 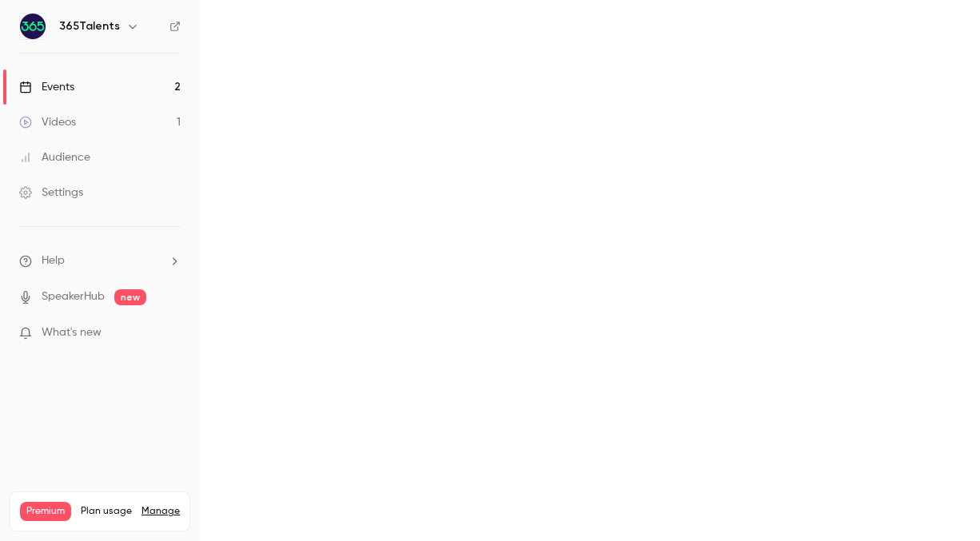 I want to click on span: new, so click(x=130, y=297).